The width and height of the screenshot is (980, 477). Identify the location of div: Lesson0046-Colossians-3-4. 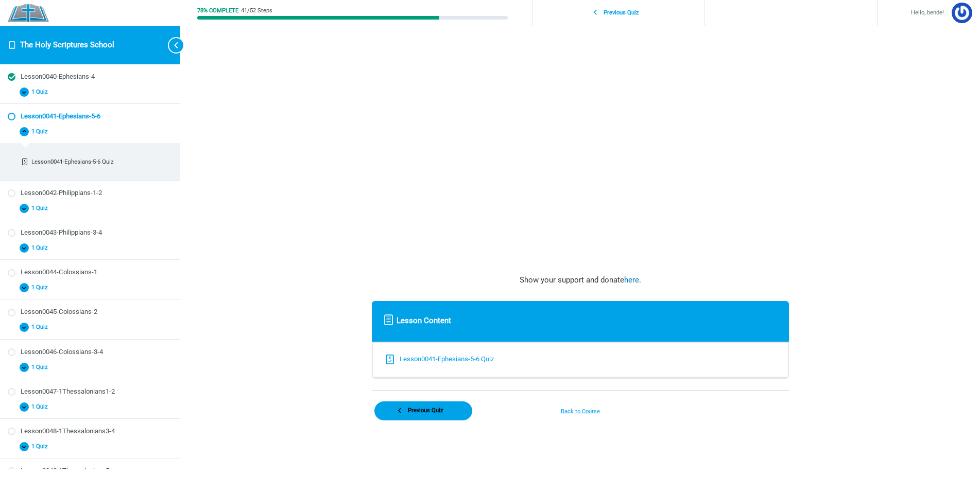
(96, 352).